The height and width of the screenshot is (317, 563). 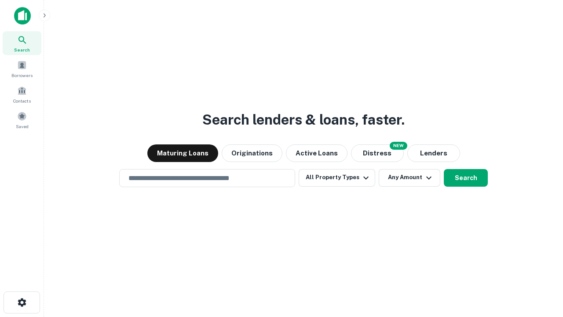 What do you see at coordinates (337, 178) in the screenshot?
I see `button: All Property Types` at bounding box center [337, 178].